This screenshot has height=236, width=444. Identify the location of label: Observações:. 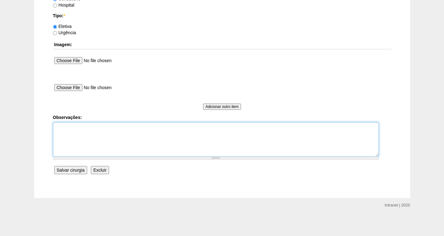
(222, 117).